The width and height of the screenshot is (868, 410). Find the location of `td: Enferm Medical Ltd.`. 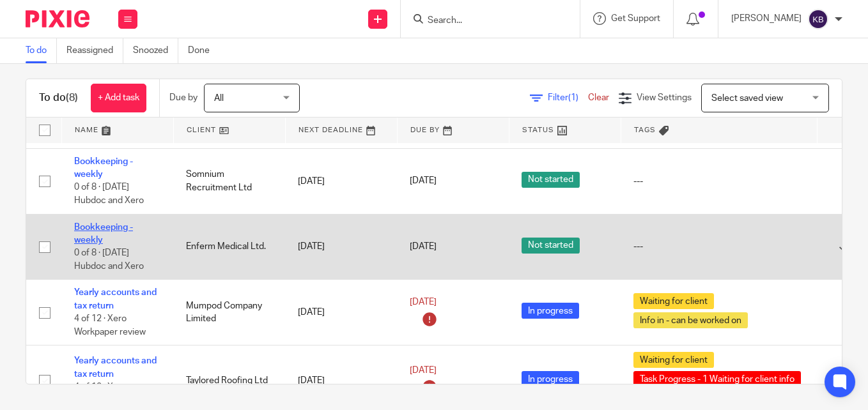

td: Enferm Medical Ltd. is located at coordinates (229, 246).